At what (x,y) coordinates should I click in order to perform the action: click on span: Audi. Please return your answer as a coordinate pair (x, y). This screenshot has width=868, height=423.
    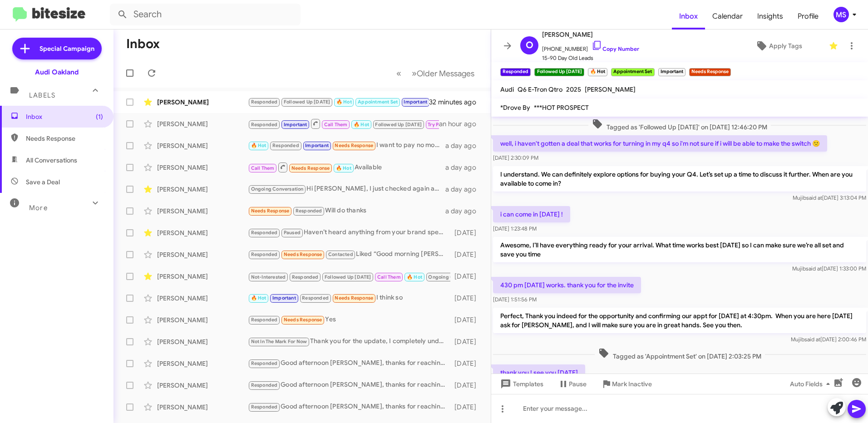
    Looking at the image, I should click on (507, 90).